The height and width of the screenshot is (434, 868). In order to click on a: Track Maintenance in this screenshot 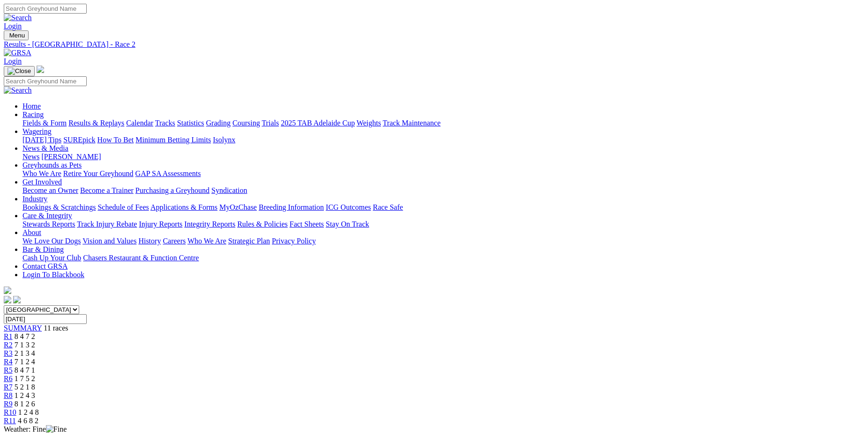, I will do `click(411, 122)`.